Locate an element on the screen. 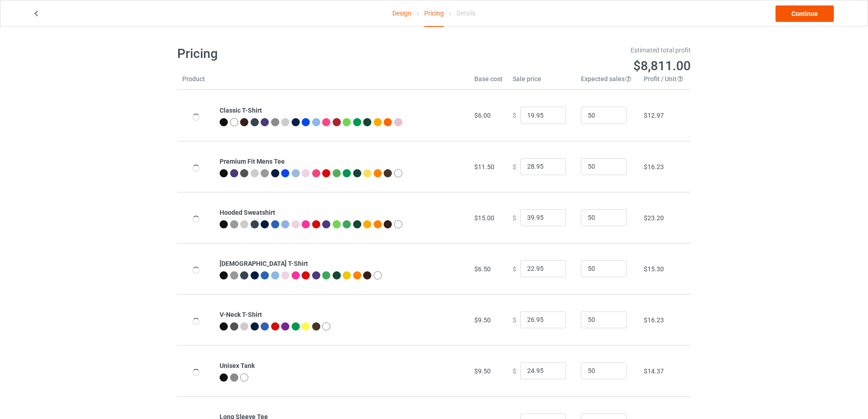  span: $15.30 is located at coordinates (654, 269).